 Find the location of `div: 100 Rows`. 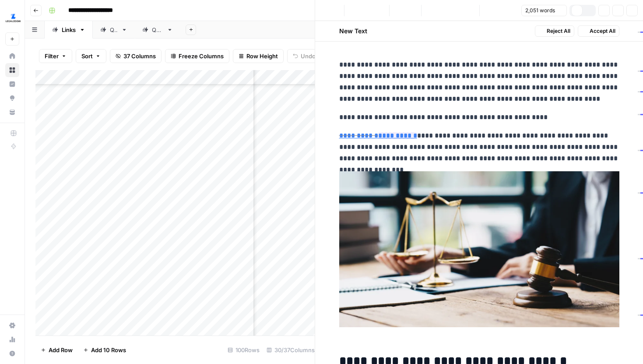

div: 100 Rows is located at coordinates (244, 350).